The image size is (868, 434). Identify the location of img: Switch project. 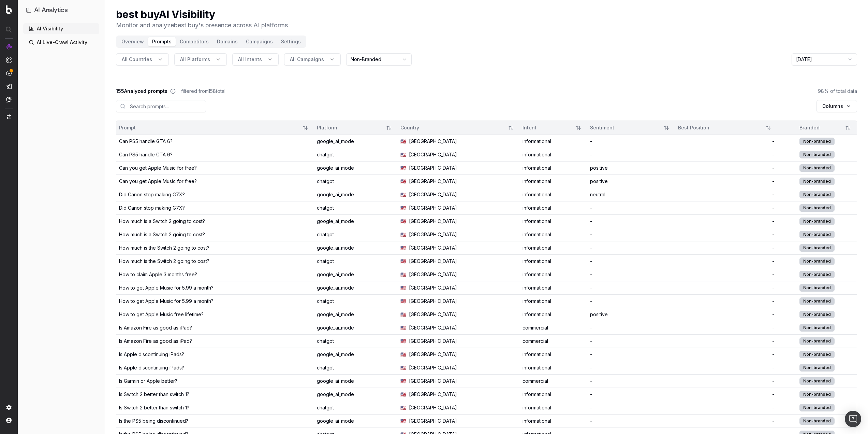
(9, 117).